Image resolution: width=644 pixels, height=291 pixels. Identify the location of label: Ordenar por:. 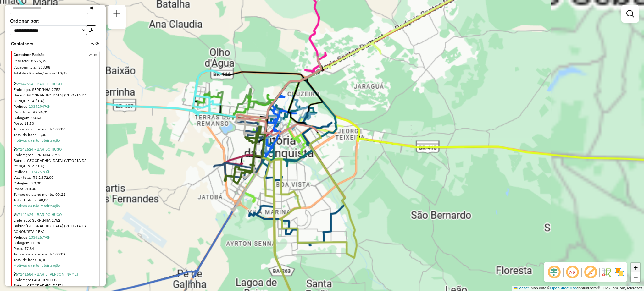
(55, 21).